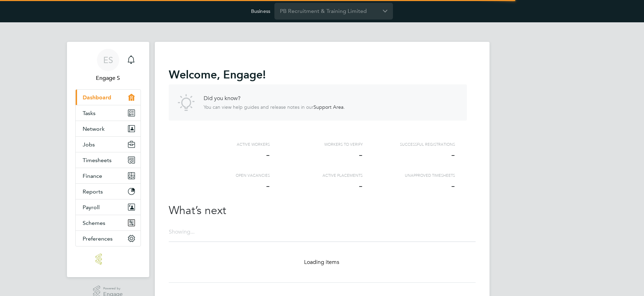 The image size is (644, 296). What do you see at coordinates (239, 75) in the screenshot?
I see `span: , Engage` at bounding box center [239, 75].